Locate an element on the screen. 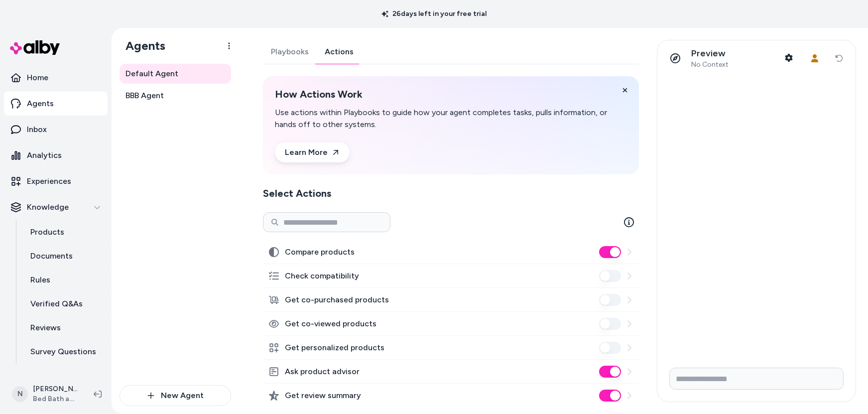 The width and height of the screenshot is (868, 414). span: No Context is located at coordinates (710, 64).